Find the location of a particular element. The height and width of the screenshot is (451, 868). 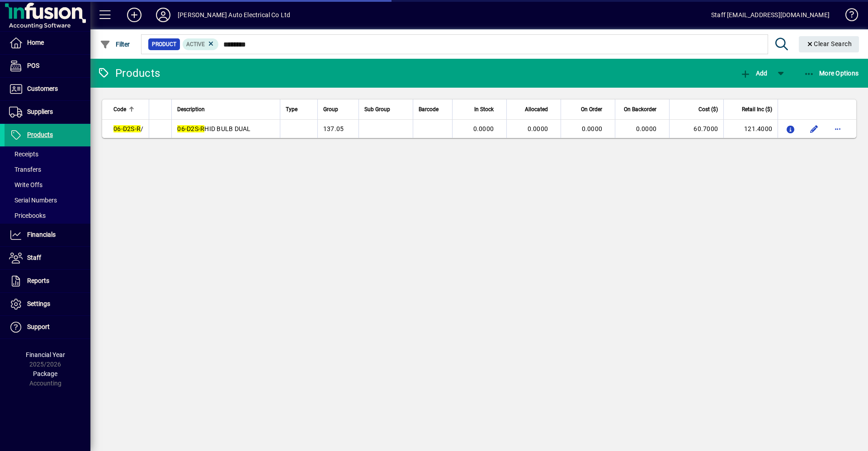

a: Customers is located at coordinates (48, 89).